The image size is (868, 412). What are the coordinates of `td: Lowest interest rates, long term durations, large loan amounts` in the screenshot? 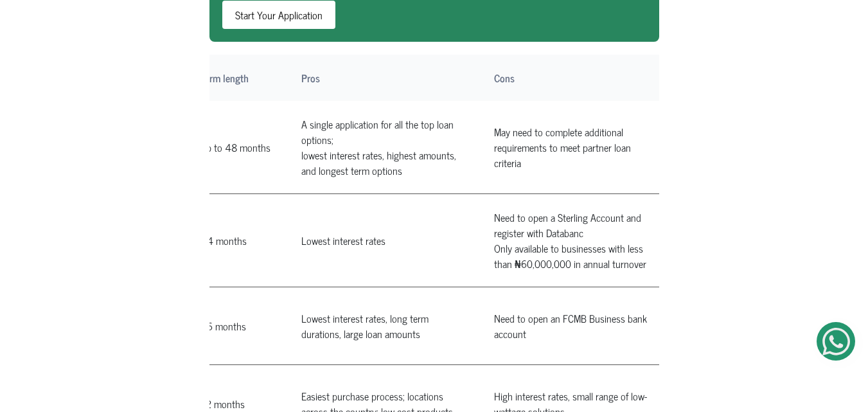 It's located at (382, 326).